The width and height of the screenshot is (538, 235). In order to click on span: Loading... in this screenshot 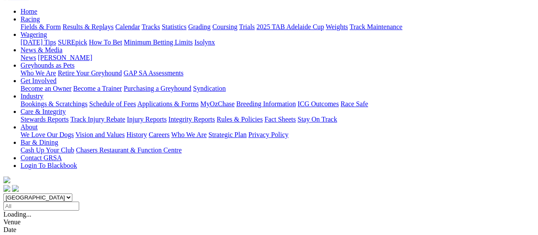, I will do `click(17, 214)`.